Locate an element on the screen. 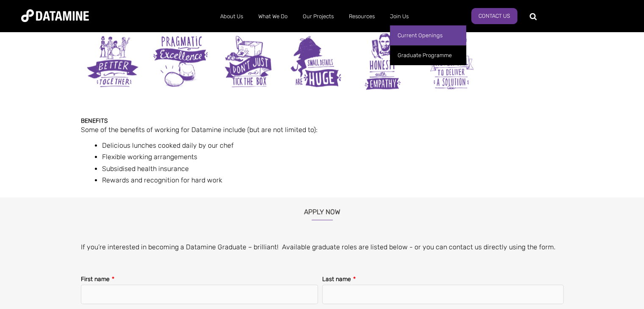 The width and height of the screenshot is (644, 309). li: Delicious lunches cooked daily by our chef is located at coordinates (335, 145).